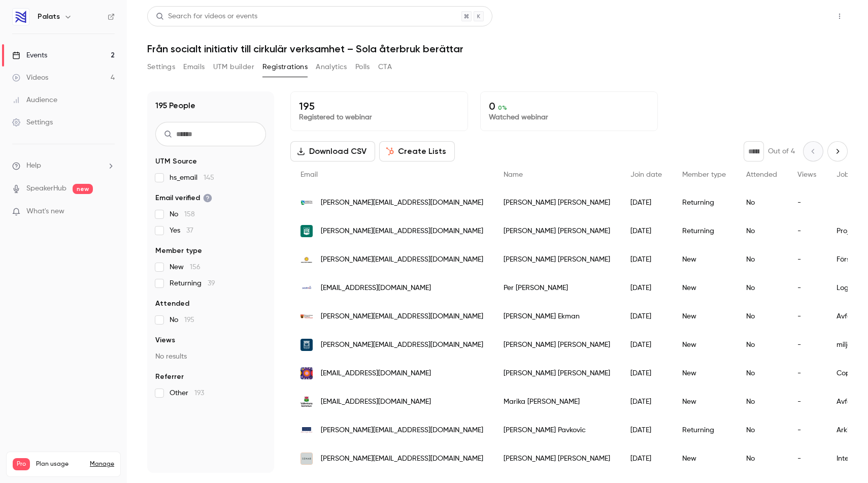 This screenshot has width=868, height=483. I want to click on h1: 195 People, so click(175, 105).